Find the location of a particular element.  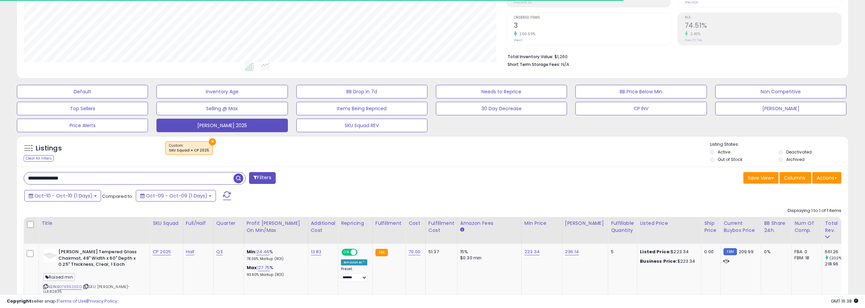

div: Repricing is located at coordinates (355, 223).